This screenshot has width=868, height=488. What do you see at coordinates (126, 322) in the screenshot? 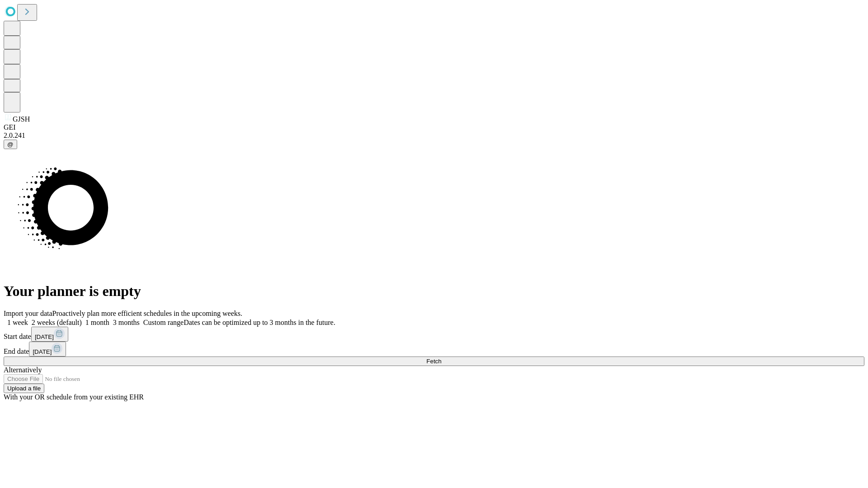
I see `span: 3 months` at bounding box center [126, 322].